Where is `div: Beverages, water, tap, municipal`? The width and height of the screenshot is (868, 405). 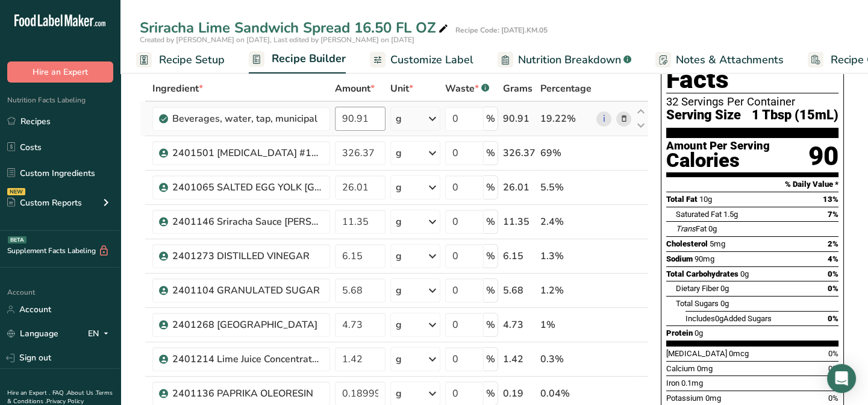
div: Beverages, water, tap, municipal is located at coordinates (247, 118).